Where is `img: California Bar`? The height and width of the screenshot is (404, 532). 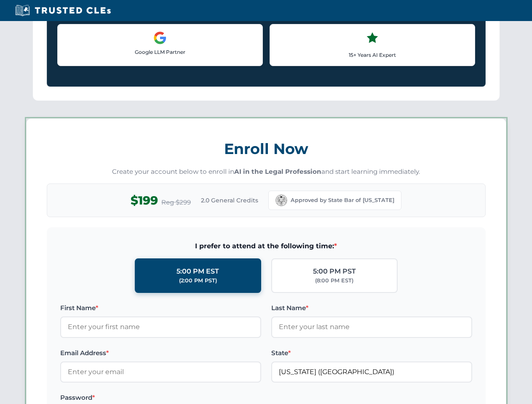 img: California Bar is located at coordinates (281, 201).